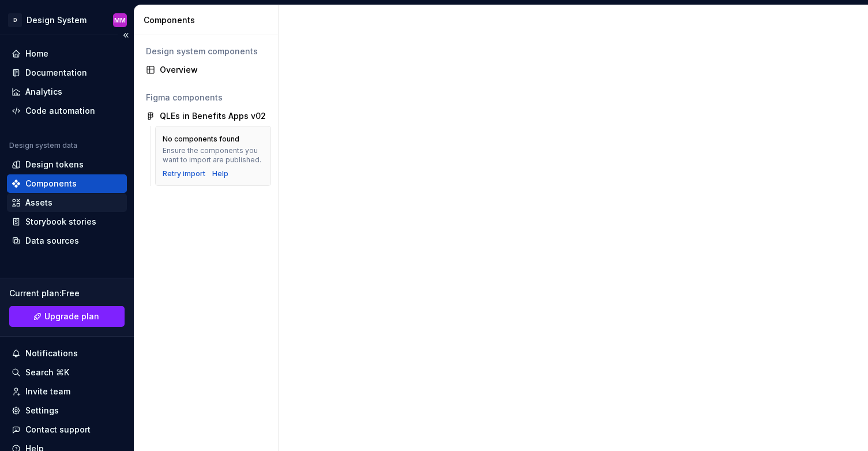 Image resolution: width=868 pixels, height=451 pixels. I want to click on a: Invite team, so click(67, 391).